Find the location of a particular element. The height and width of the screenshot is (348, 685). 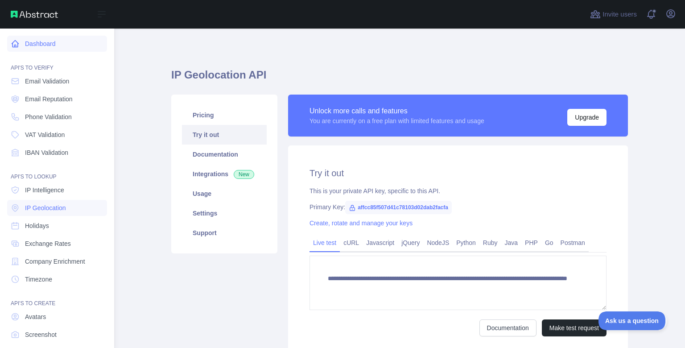

a: PHP is located at coordinates (531, 243).